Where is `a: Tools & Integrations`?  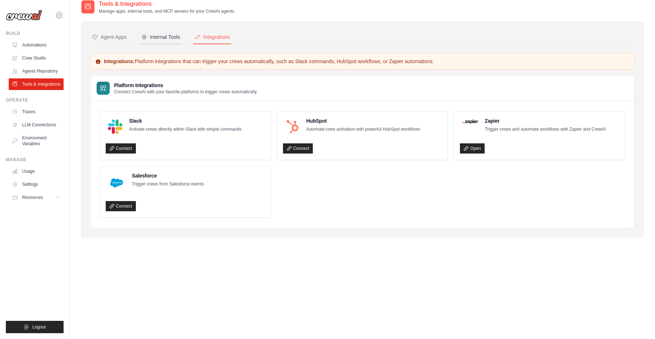
a: Tools & Integrations is located at coordinates (36, 84).